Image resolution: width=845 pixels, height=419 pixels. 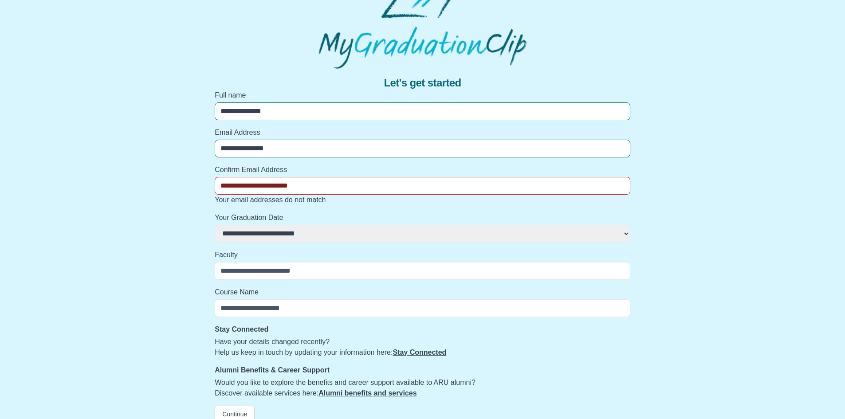 What do you see at coordinates (423, 83) in the screenshot?
I see `span: Let's get started` at bounding box center [423, 83].